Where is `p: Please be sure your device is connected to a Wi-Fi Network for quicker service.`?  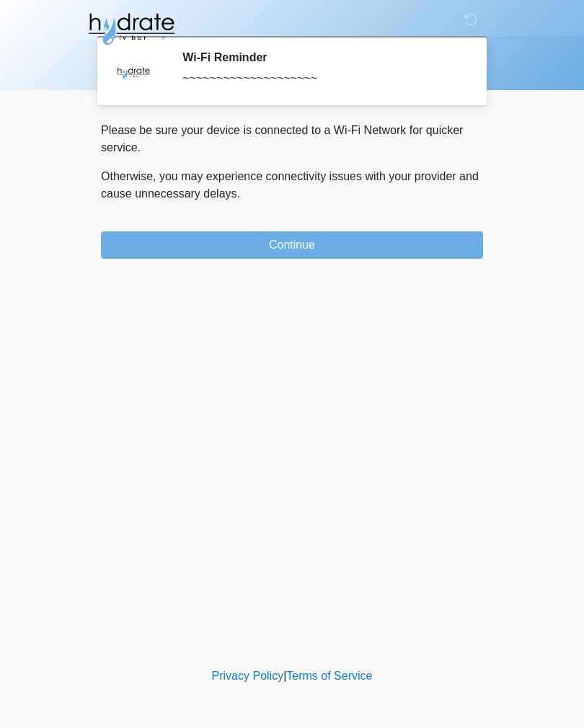
p: Please be sure your device is connected to a Wi-Fi Network for quicker service. is located at coordinates (292, 139).